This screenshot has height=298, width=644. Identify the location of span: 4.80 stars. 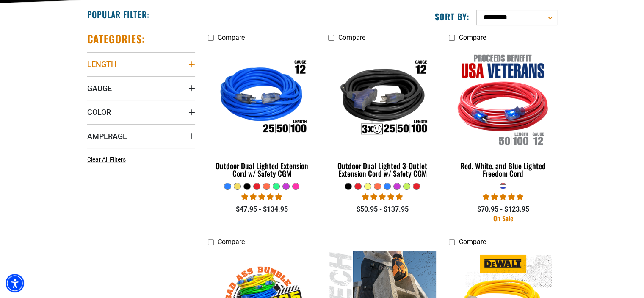
(382, 197).